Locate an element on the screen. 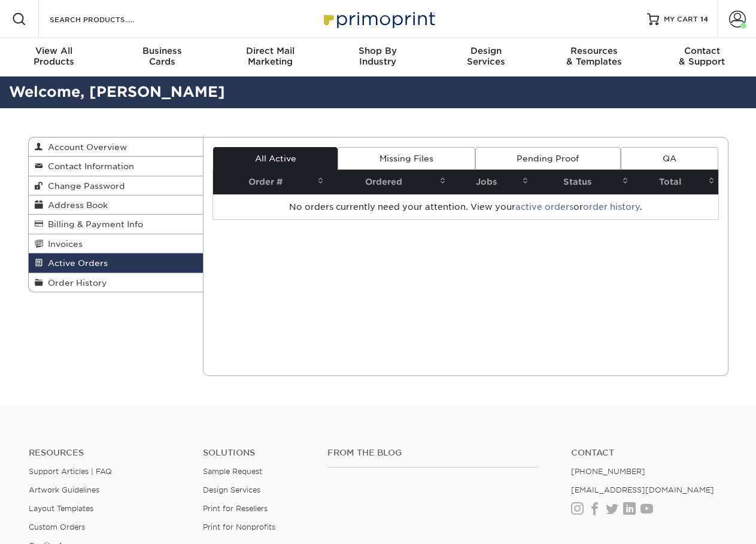 This screenshot has height=544, width=756. a: Contact& Support is located at coordinates (702, 58).